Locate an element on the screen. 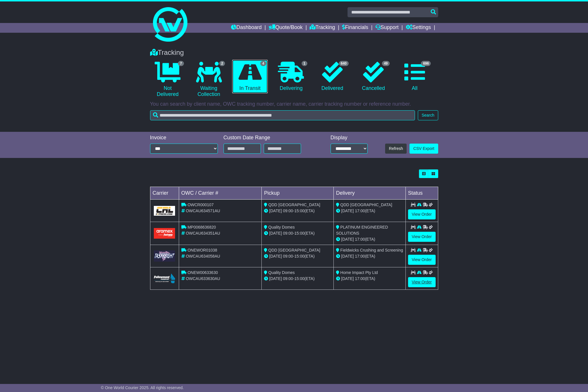  button: Refresh is located at coordinates (396, 148).